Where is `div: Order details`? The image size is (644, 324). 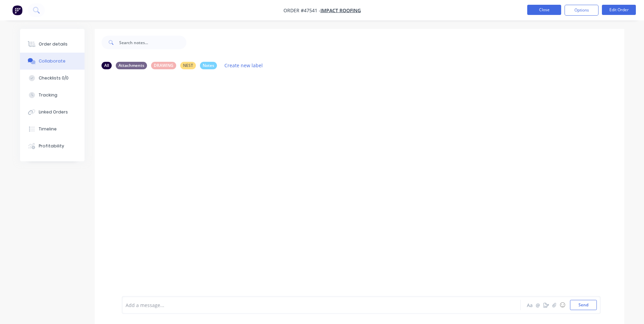 div: Order details is located at coordinates (53, 44).